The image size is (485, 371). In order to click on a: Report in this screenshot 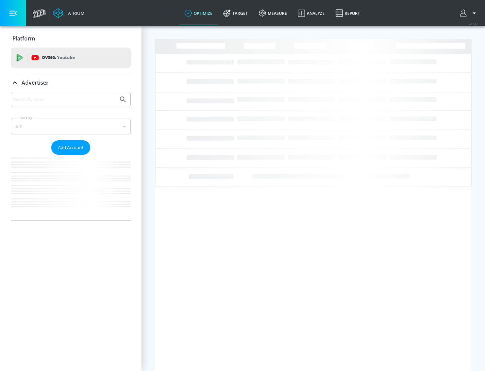, I will do `click(348, 13)`.